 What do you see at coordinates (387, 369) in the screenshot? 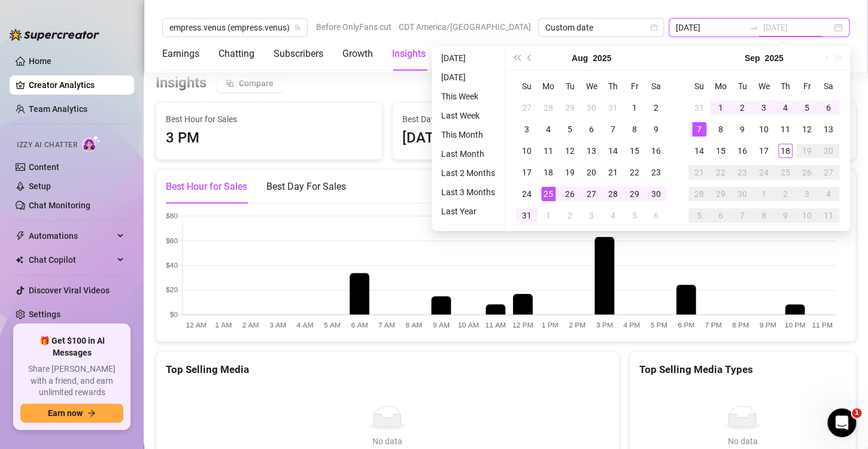
I see `div: Top Selling Media` at bounding box center [387, 369].